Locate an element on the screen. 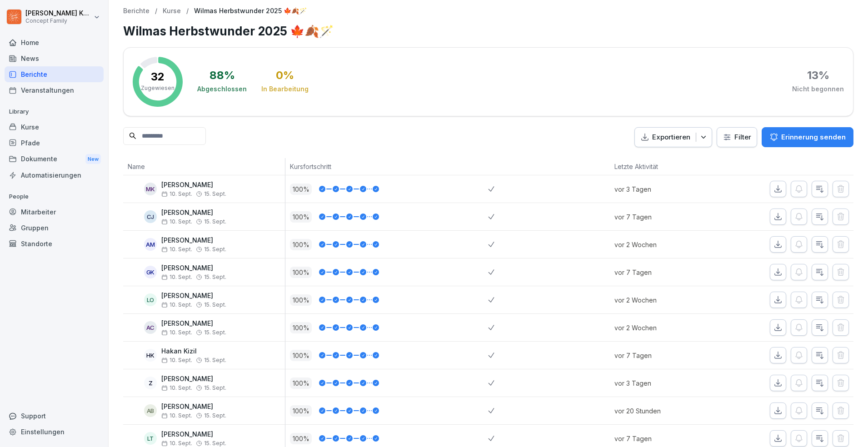  p: Concept Family is located at coordinates (59, 21).